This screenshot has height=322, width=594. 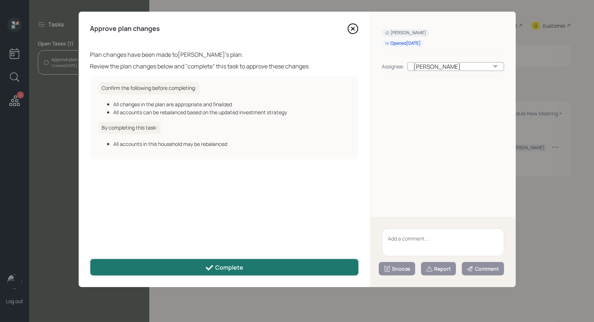 I want to click on button: Comment, so click(x=483, y=269).